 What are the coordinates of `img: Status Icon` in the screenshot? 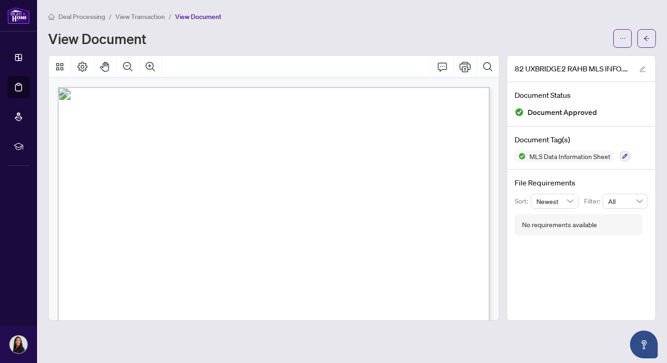 It's located at (520, 156).